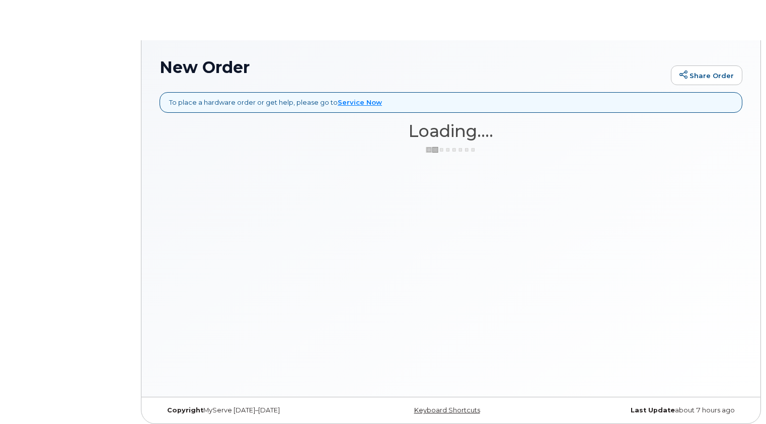 The width and height of the screenshot is (766, 424). Describe the element at coordinates (707, 75) in the screenshot. I see `a: Share Order` at that location.